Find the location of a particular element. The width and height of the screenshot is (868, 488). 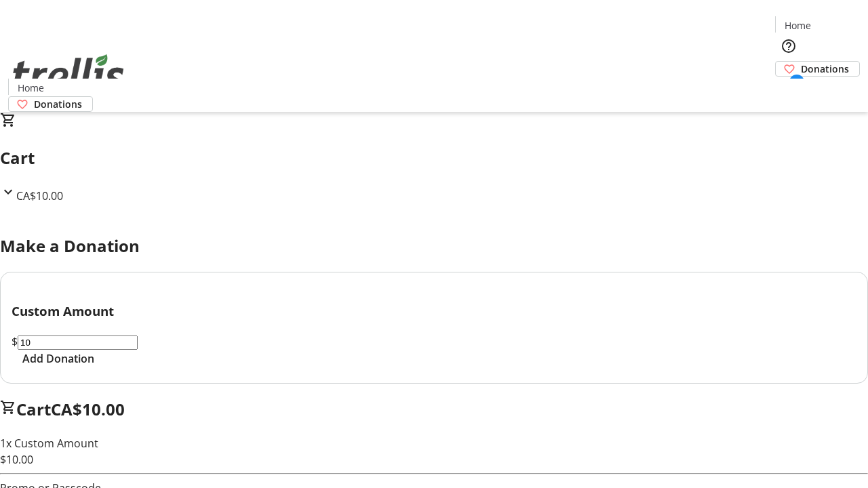

img: Orient E2E Organization iJa9XckSpf's Logo is located at coordinates (68, 73).